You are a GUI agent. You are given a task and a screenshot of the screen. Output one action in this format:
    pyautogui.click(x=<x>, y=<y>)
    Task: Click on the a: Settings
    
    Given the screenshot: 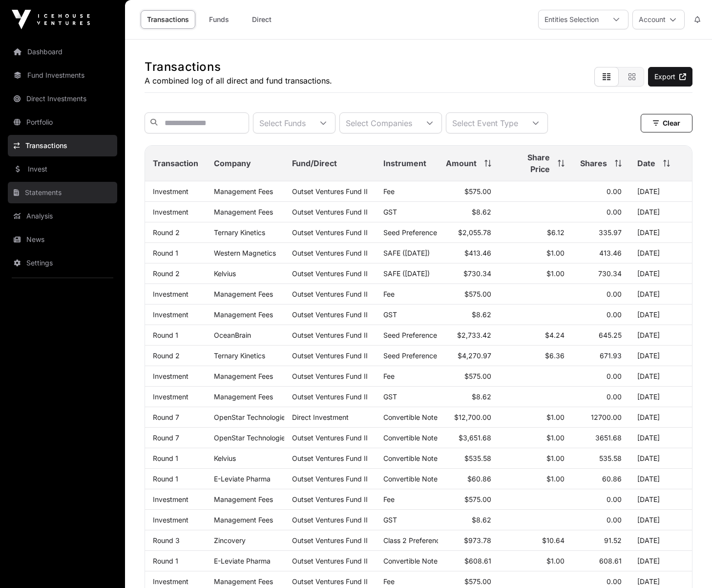 What is the action you would take?
    pyautogui.click(x=63, y=263)
    